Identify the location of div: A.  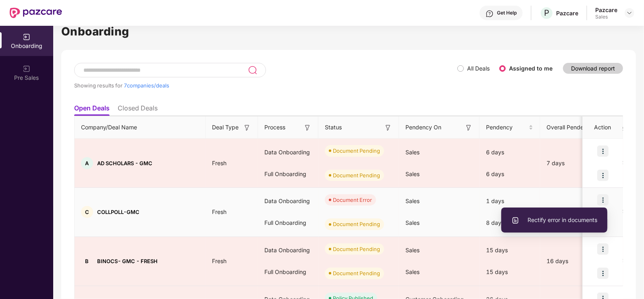
(87, 163).